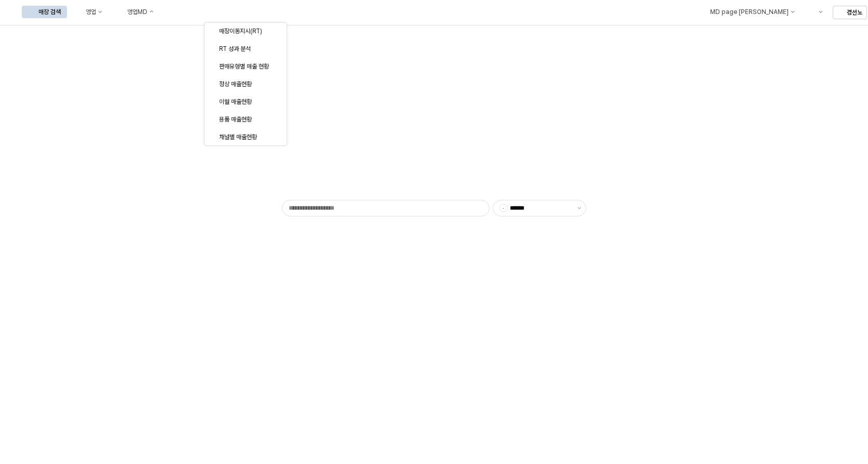 Image resolution: width=868 pixels, height=464 pixels. I want to click on button: 제안 사항 표시, so click(580, 208).